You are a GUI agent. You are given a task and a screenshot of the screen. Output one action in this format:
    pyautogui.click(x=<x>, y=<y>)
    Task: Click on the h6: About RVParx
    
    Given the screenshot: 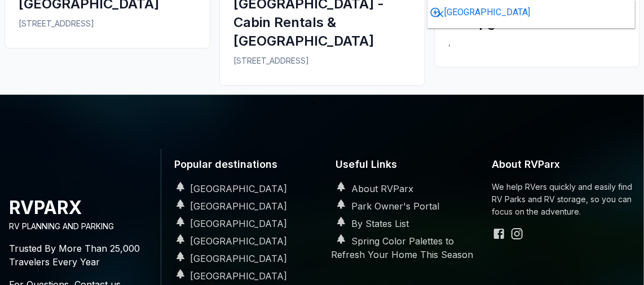 What is the action you would take?
    pyautogui.click(x=564, y=165)
    